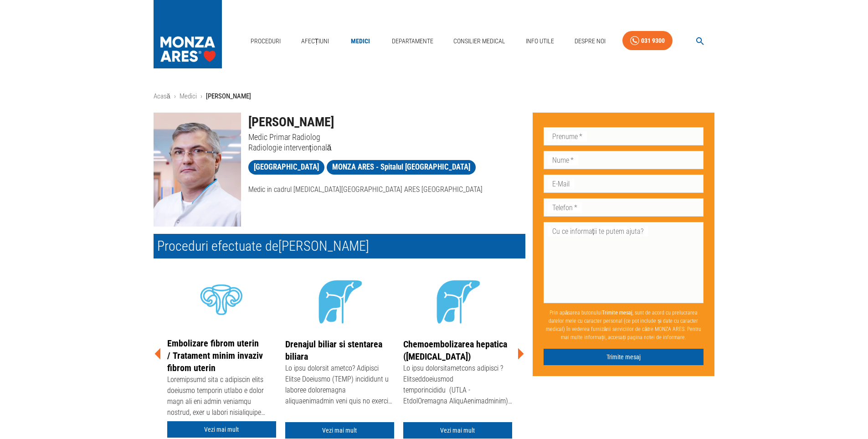 Image resolution: width=868 pixels, height=439 pixels. I want to click on nav: breadcrumb, so click(434, 96).